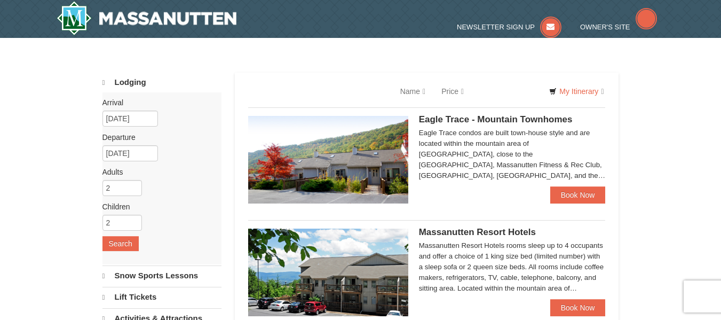 This screenshot has height=320, width=721. Describe the element at coordinates (328, 272) in the screenshot. I see `img: 19219026-1-e3b4ac8e.jpg` at that location.